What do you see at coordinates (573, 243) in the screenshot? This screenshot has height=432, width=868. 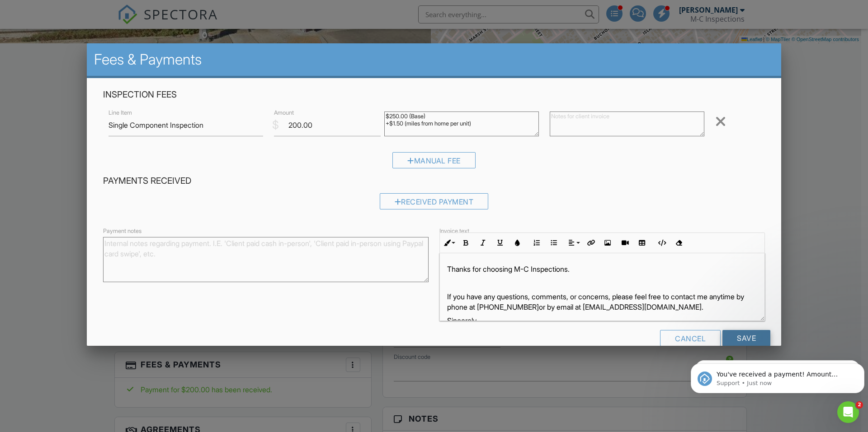 I see `button: Align` at bounding box center [573, 243].